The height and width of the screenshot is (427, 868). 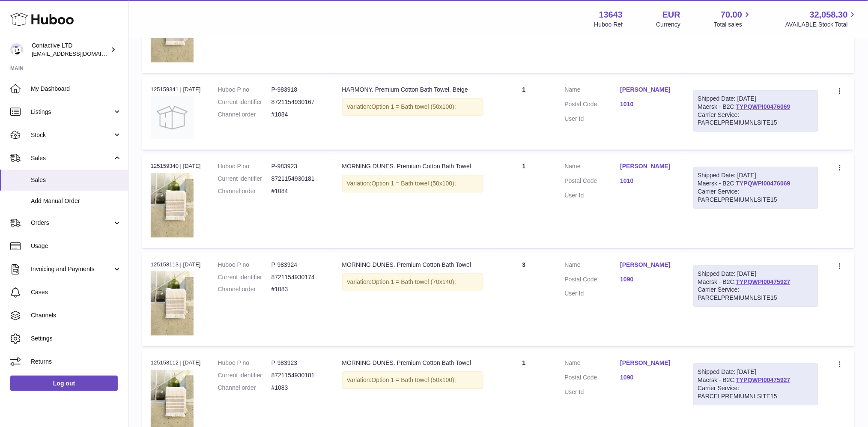 What do you see at coordinates (609, 24) in the screenshot?
I see `div: Huboo Ref` at bounding box center [609, 24].